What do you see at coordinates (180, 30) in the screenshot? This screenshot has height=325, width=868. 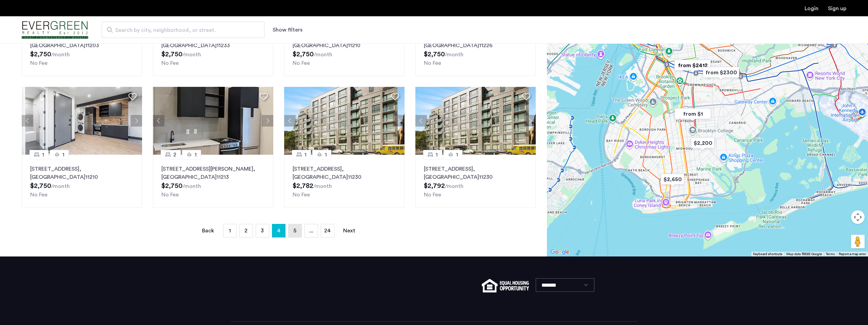 I see `span: Search by city, neighborhood, or street.` at bounding box center [180, 30].